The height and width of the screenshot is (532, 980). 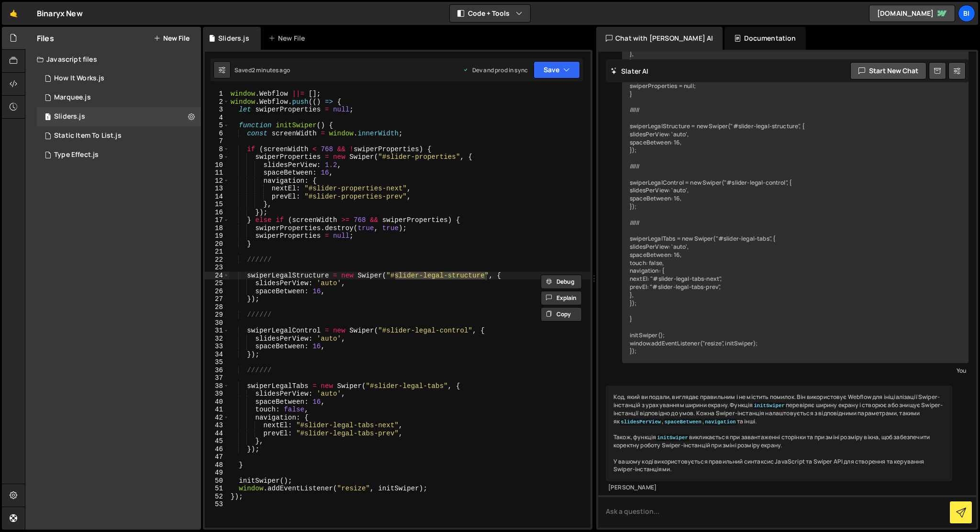 I want to click on div: 32, so click(x=217, y=339).